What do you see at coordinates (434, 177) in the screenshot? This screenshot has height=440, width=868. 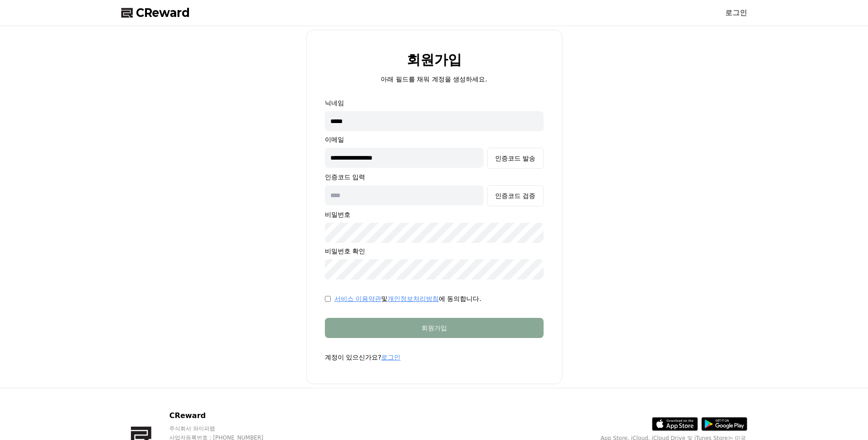 I see `p: 인증코드 입력` at bounding box center [434, 177].